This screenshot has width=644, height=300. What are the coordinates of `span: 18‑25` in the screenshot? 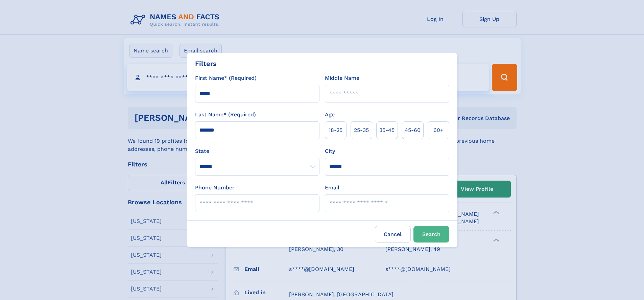 It's located at (335, 130).